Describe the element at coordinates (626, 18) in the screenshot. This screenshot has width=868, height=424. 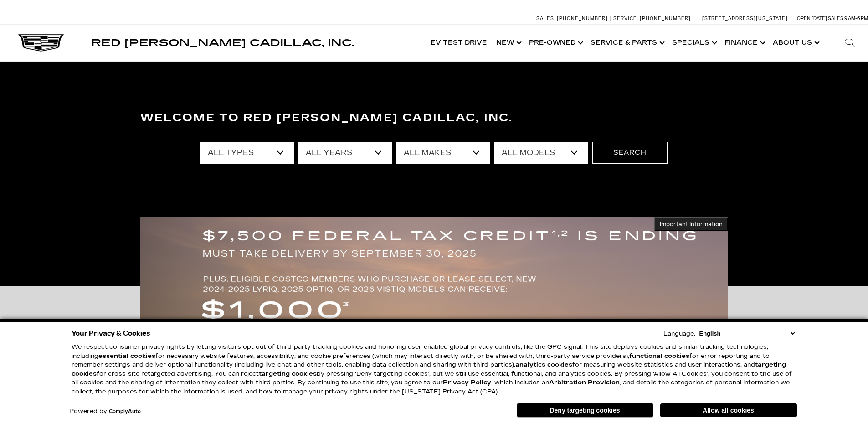
I see `span: Service:` at that location.